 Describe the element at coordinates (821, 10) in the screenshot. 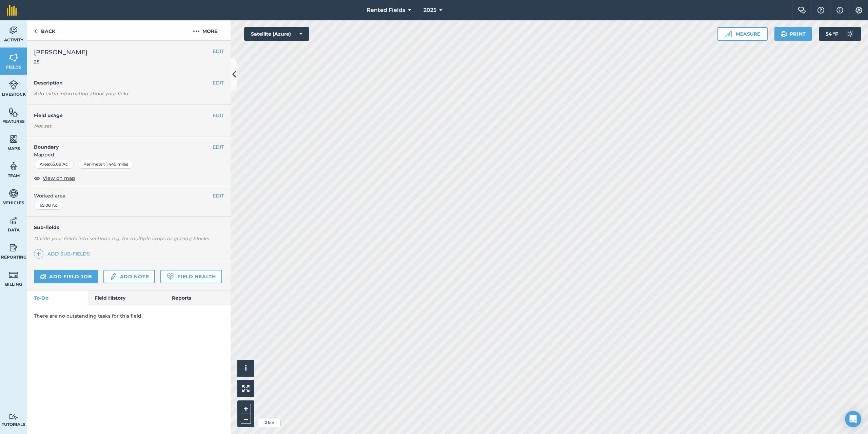

I see `img: A question mark icon` at that location.